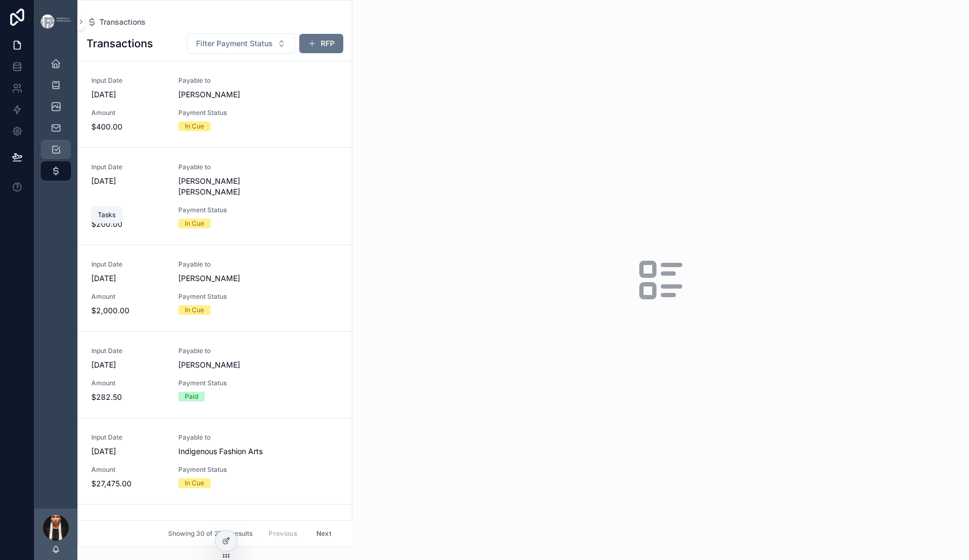 This screenshot has height=560, width=969. Describe the element at coordinates (191, 396) in the screenshot. I see `div: Paid` at that location.